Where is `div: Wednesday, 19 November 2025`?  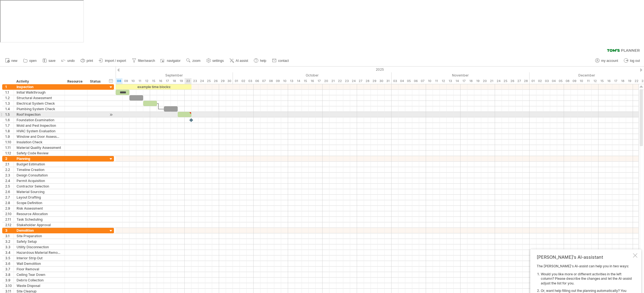 div: Wednesday, 19 November 2025 is located at coordinates (478, 81).